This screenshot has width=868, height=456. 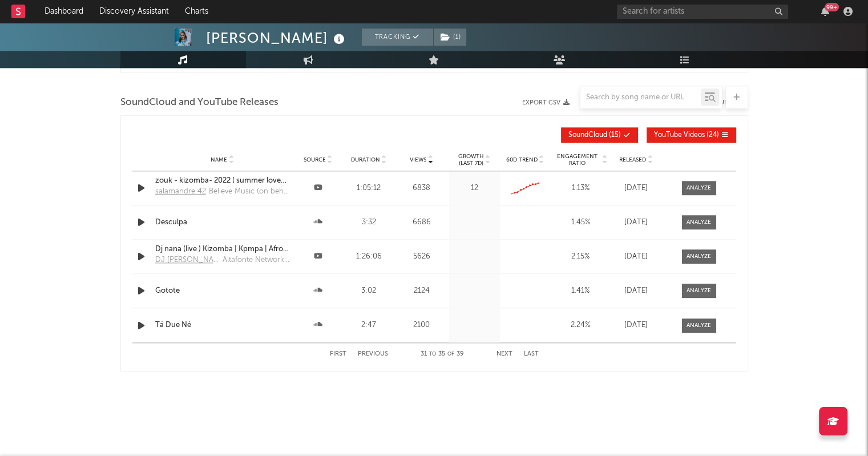 What do you see at coordinates (831, 7) in the screenshot?
I see `div: 99 +` at bounding box center [831, 7].